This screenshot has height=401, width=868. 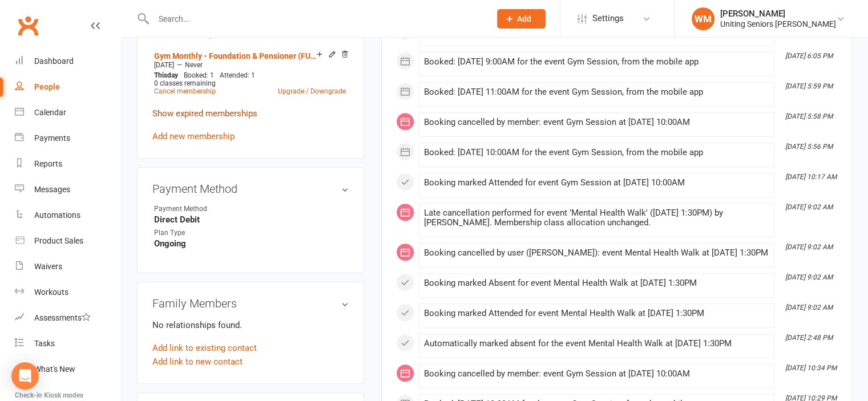 I want to click on a: Waivers, so click(x=67, y=267).